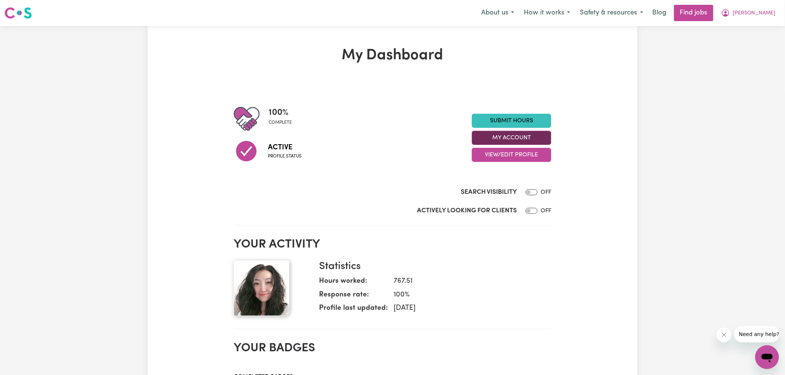 This screenshot has width=785, height=375. What do you see at coordinates (280, 123) in the screenshot?
I see `span: complete` at bounding box center [280, 123].